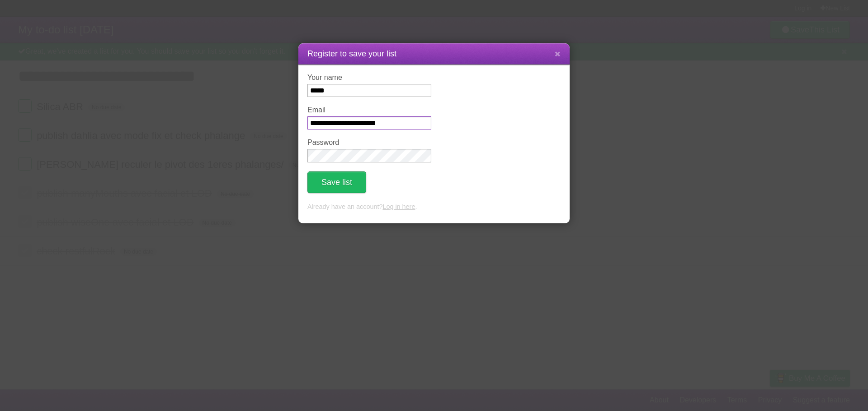  What do you see at coordinates (399, 207) in the screenshot?
I see `a: Log in here` at bounding box center [399, 207].